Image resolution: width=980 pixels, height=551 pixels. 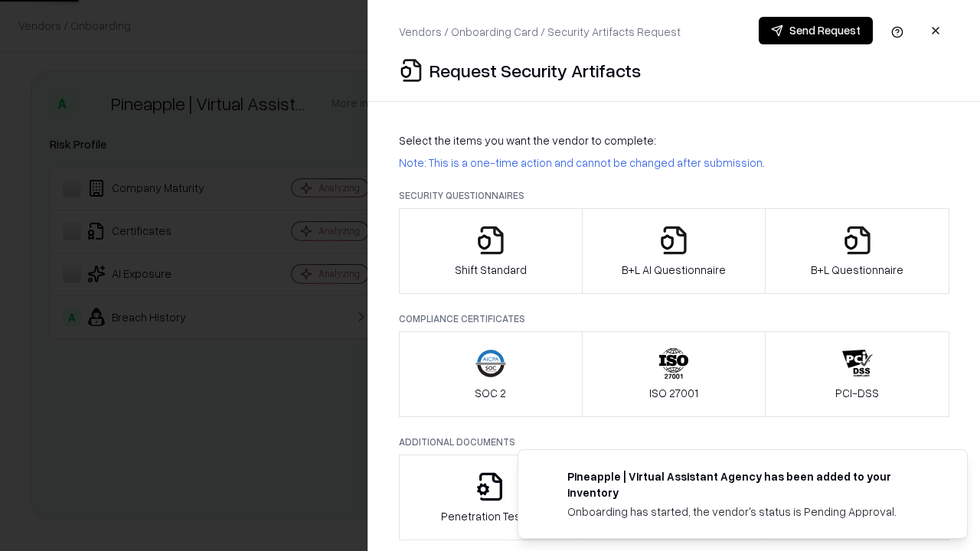 What do you see at coordinates (674, 375) in the screenshot?
I see `button: ISO 27001` at bounding box center [674, 375].